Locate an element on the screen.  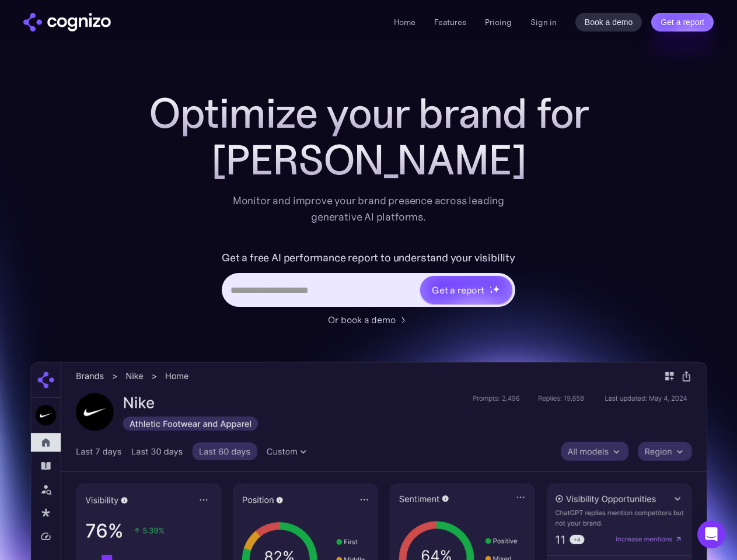
a: Home is located at coordinates (405, 23).